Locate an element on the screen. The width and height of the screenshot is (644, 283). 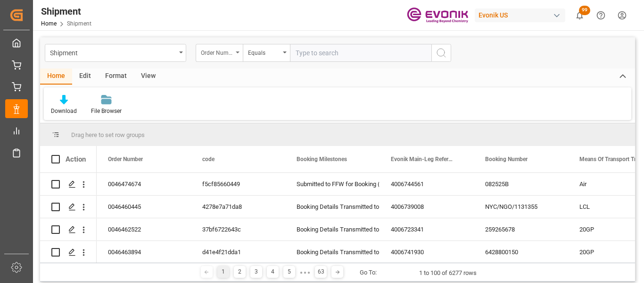
div: View is located at coordinates (148, 77).